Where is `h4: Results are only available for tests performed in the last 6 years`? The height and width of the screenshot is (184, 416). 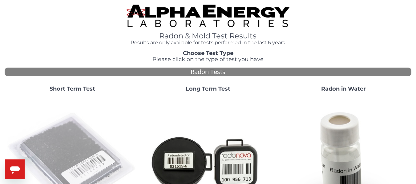
h4: Results are only available for tests performed in the last 6 years is located at coordinates (208, 43).